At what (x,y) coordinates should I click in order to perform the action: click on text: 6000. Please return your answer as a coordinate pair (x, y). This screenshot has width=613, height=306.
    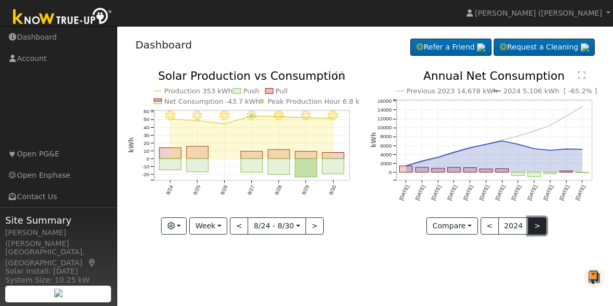
    Looking at the image, I should click on (386, 145).